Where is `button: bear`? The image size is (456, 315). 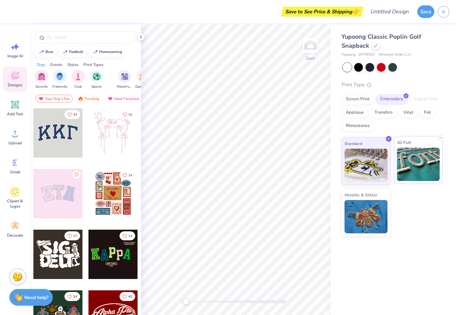
button: bear is located at coordinates (46, 52).